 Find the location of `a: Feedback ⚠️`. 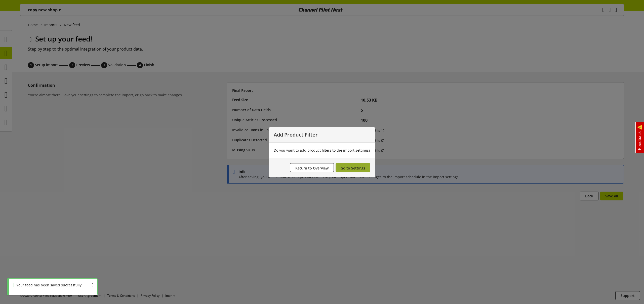

a: Feedback ⚠️ is located at coordinates (639, 137).